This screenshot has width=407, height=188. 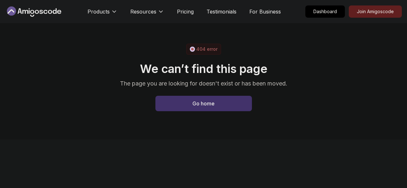 What do you see at coordinates (375, 12) in the screenshot?
I see `a: Join Amigoscode` at bounding box center [375, 12].